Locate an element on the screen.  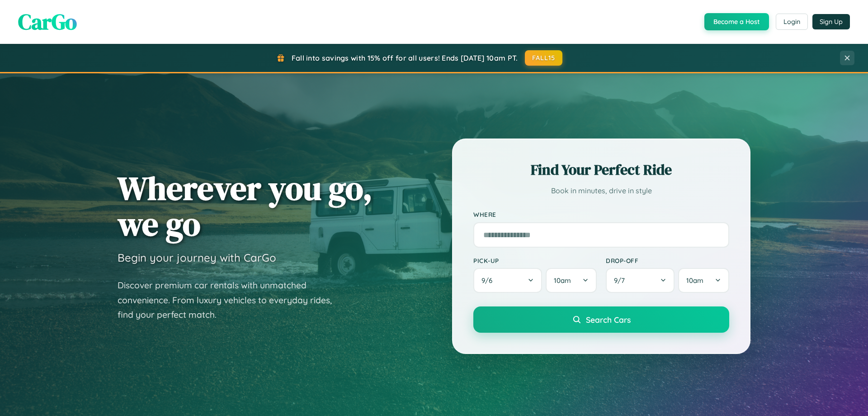
button: Search Cars is located at coordinates (601, 319).